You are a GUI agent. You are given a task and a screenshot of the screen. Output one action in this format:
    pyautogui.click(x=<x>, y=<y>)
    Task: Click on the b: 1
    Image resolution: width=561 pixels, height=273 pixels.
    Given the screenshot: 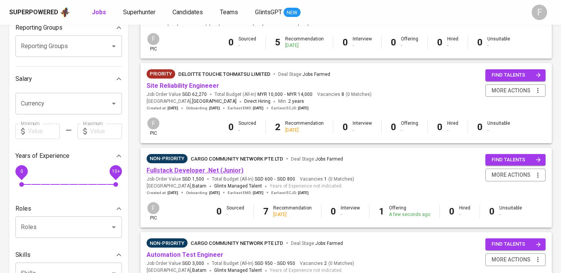 What is the action you would take?
    pyautogui.click(x=381, y=212)
    